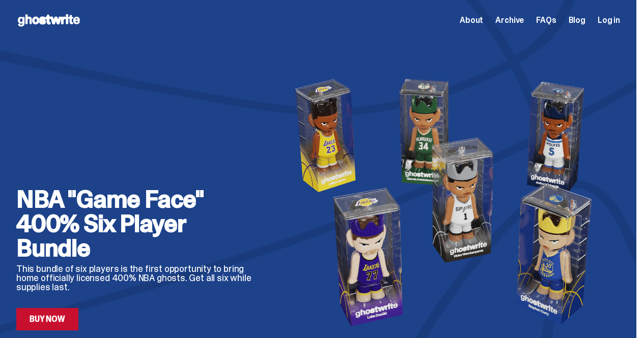 The width and height of the screenshot is (644, 338). I want to click on a: FAQs, so click(545, 20).